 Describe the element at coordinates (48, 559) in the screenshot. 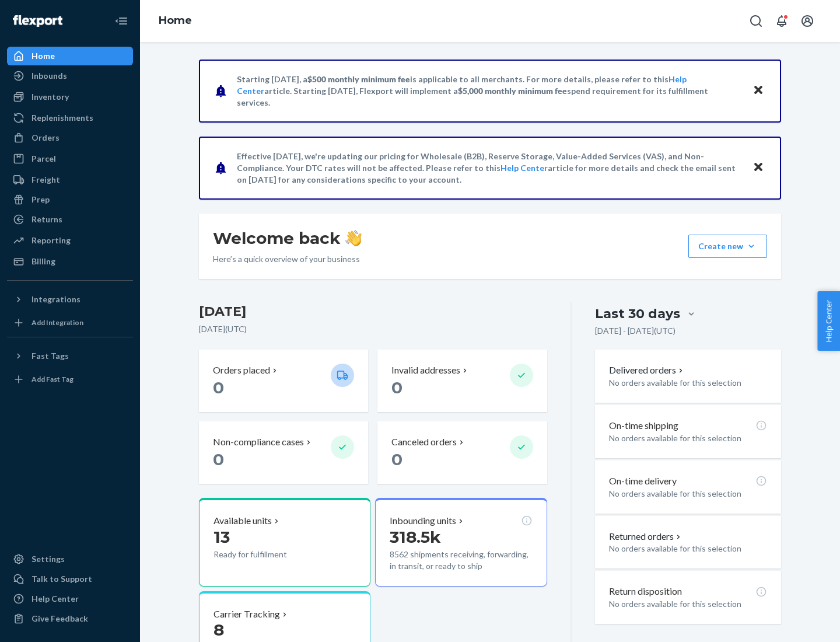

I see `div: Settings` at that location.